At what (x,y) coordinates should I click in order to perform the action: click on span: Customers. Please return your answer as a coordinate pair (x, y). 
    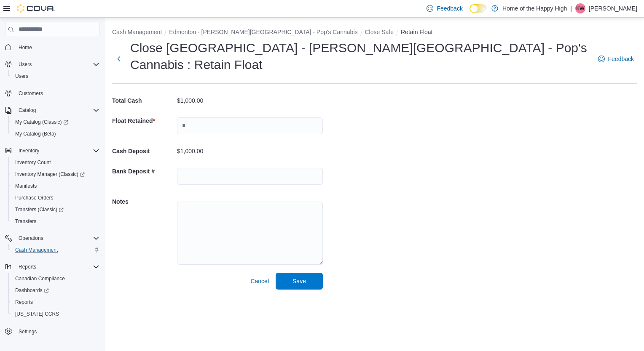
    Looking at the image, I should click on (57, 93).